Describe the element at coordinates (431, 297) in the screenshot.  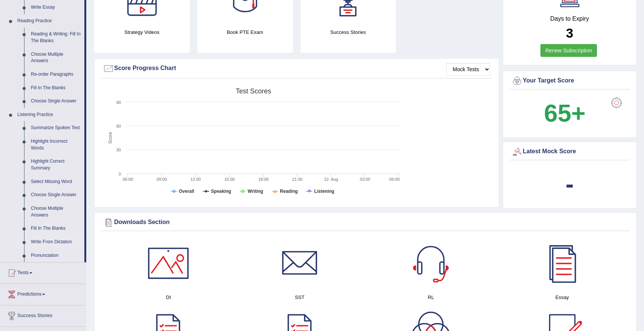
I see `h4: RL` at that location.